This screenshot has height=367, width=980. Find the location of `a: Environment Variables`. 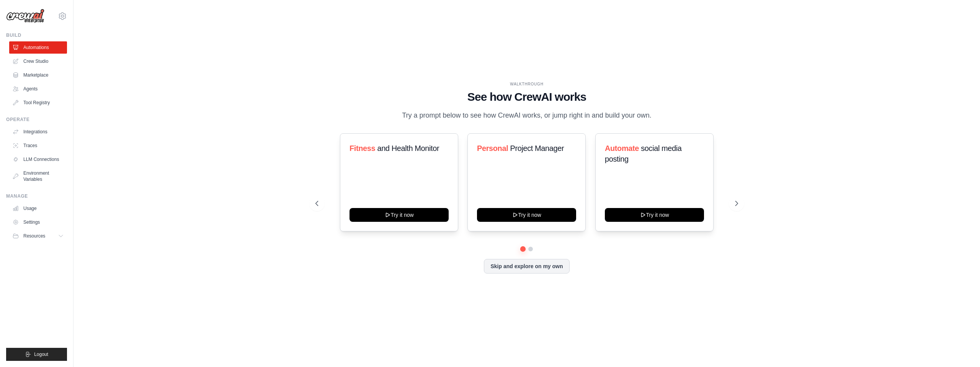

a: Environment Variables is located at coordinates (38, 177).